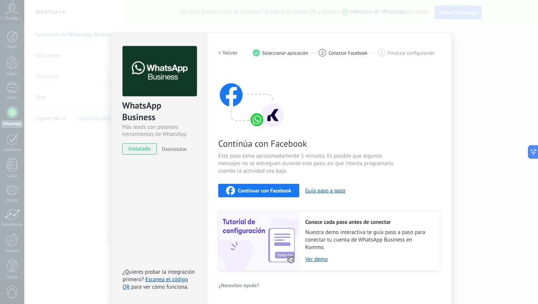 The height and width of the screenshot is (304, 538). What do you see at coordinates (323, 53) in the screenshot?
I see `span: 2` at bounding box center [323, 53].